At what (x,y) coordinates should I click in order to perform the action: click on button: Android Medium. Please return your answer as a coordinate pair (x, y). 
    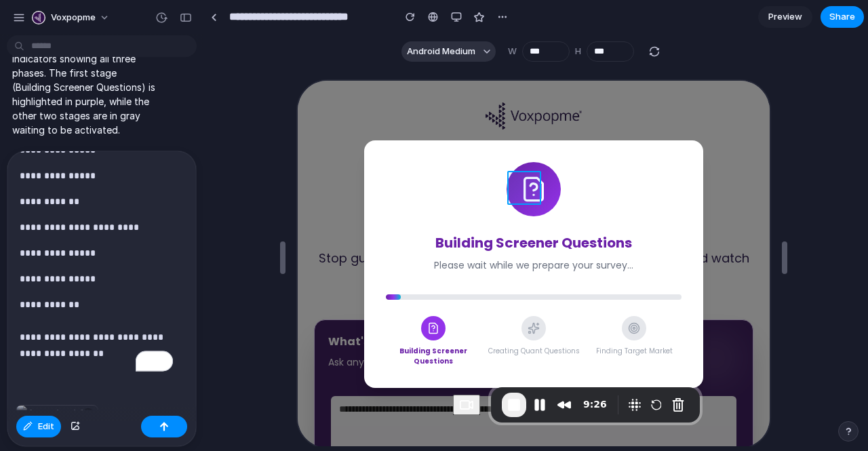
    Looking at the image, I should click on (448, 52).